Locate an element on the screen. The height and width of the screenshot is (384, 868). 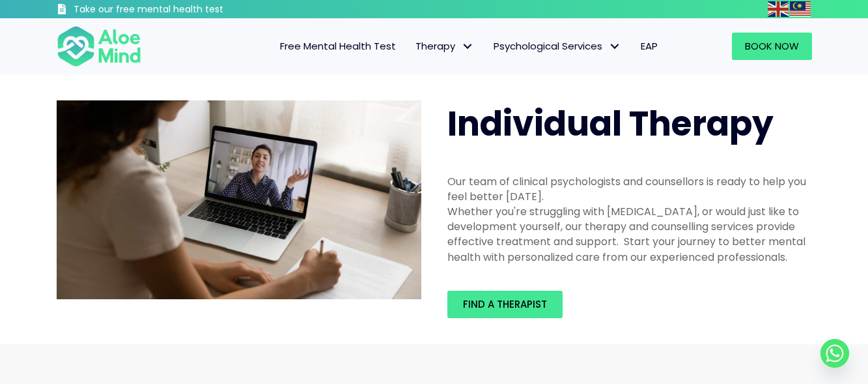
a: Find a therapist is located at coordinates (505, 305).